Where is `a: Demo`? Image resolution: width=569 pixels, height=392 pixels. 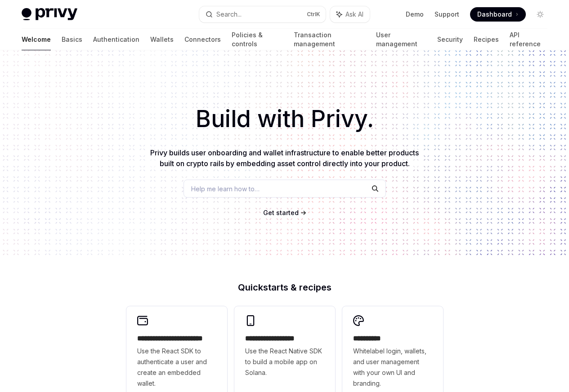
a: Demo is located at coordinates (415, 15).